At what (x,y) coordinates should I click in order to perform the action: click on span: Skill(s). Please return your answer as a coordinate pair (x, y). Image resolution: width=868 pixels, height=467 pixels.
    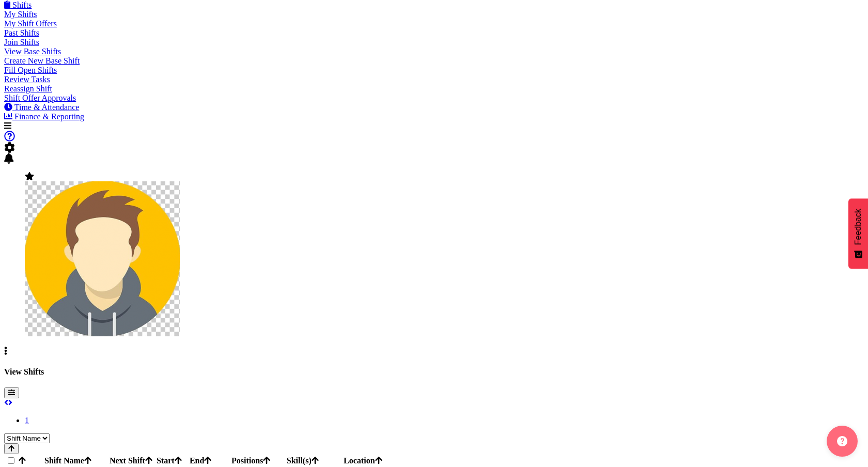
    Looking at the image, I should click on (303, 460).